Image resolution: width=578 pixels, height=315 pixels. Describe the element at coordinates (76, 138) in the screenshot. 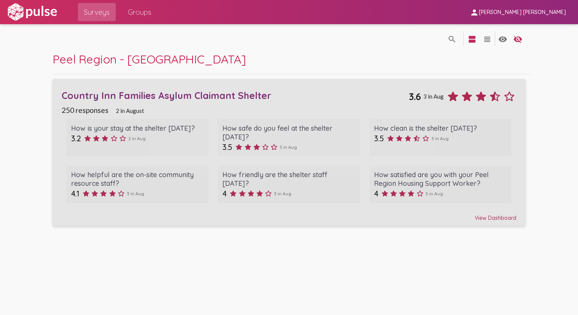

I see `span: 3.2` at that location.